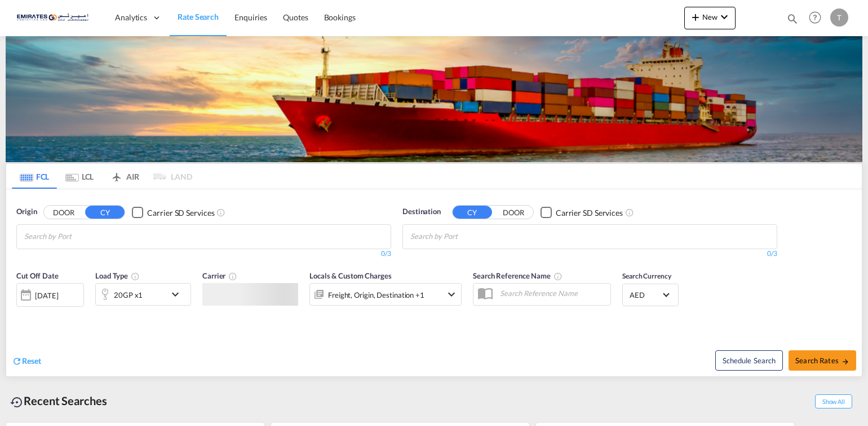 Image resolution: width=868 pixels, height=426 pixels. What do you see at coordinates (37, 275) in the screenshot?
I see `span: Cut Off Date` at bounding box center [37, 275].